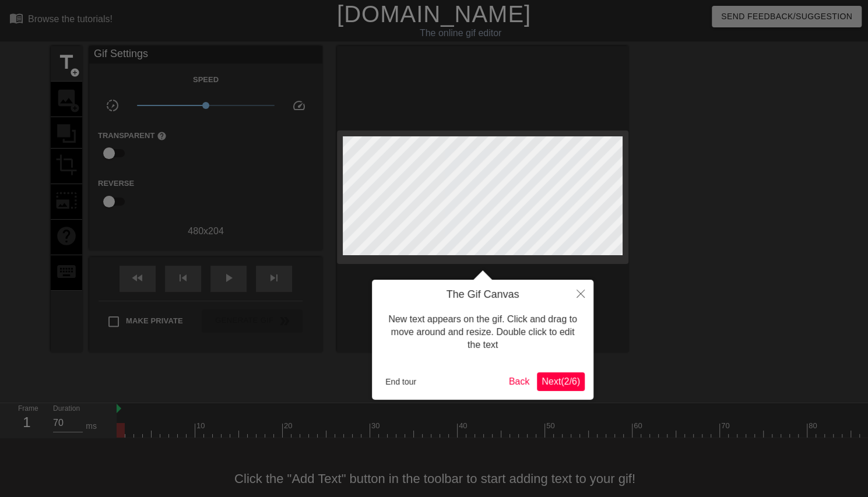  What do you see at coordinates (482, 295) in the screenshot?
I see `h4: The Gif Canvas` at bounding box center [482, 295].